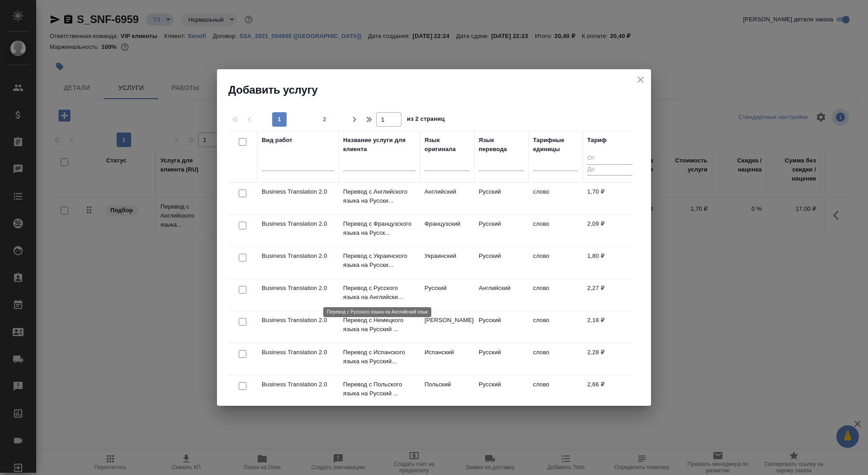 Image resolution: width=868 pixels, height=475 pixels. What do you see at coordinates (610, 158) in the screenshot?
I see `input: От` at bounding box center [610, 158].